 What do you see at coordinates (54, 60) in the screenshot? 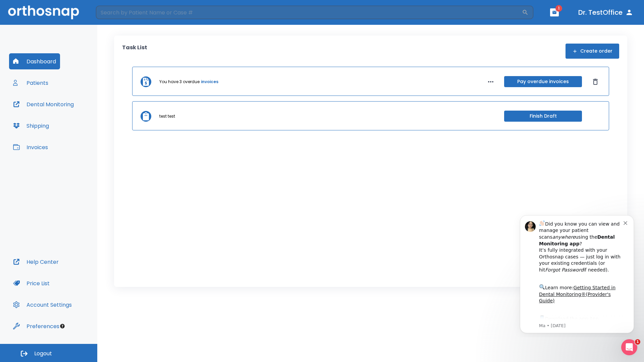
I see `i: Forgot Password` at bounding box center [54, 60].